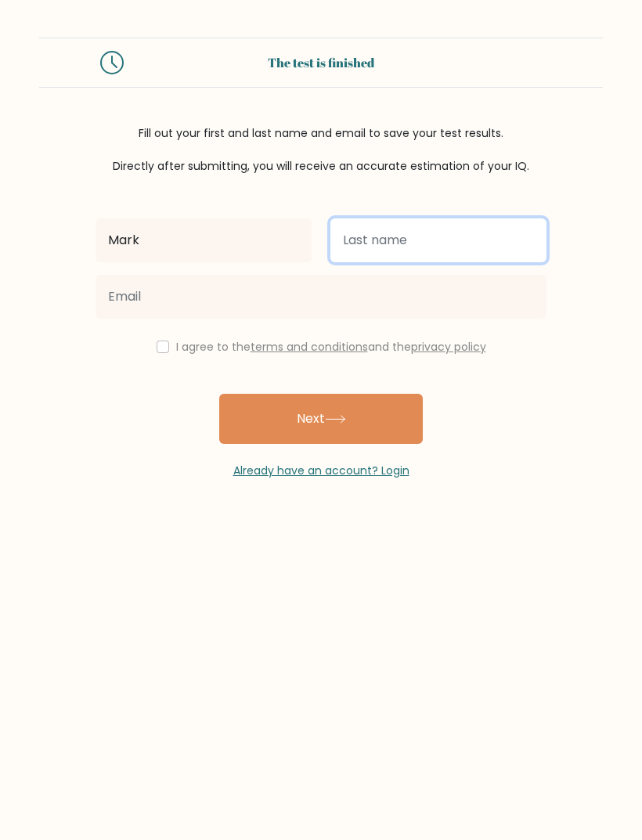 The image size is (642, 840). I want to click on div: Fill out your first and last name and email to save your test results. Directly after submitting,..., so click(321, 149).